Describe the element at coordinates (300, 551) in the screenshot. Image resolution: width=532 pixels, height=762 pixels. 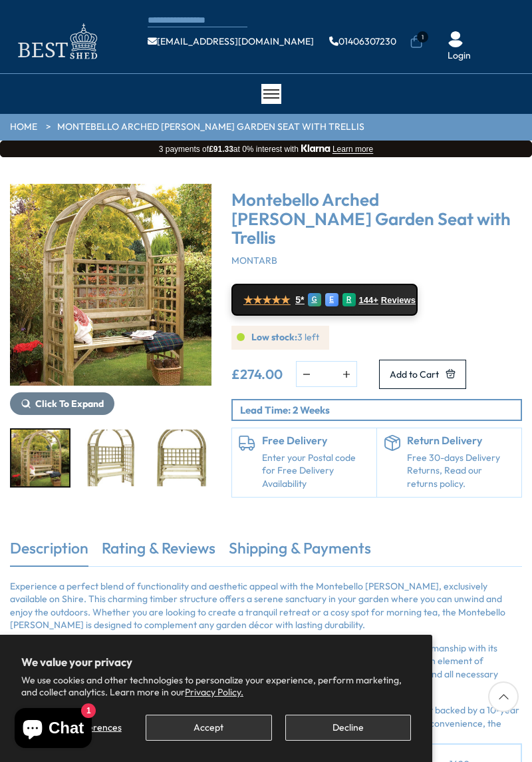
I see `a: Shipping & Payments` at that location.